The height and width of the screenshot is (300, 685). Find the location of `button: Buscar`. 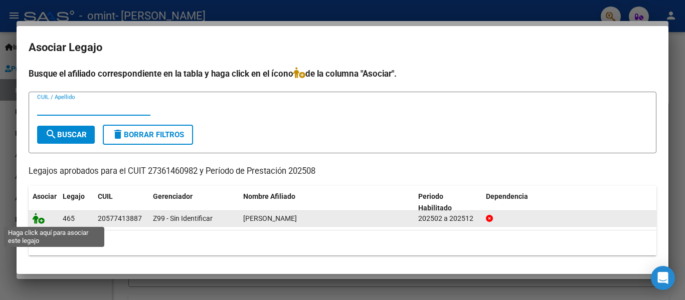

button: Buscar is located at coordinates (66, 135).